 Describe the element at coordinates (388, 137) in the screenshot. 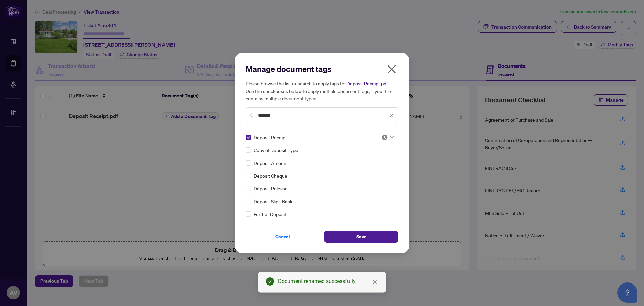

I see `span: Pending Review` at that location.